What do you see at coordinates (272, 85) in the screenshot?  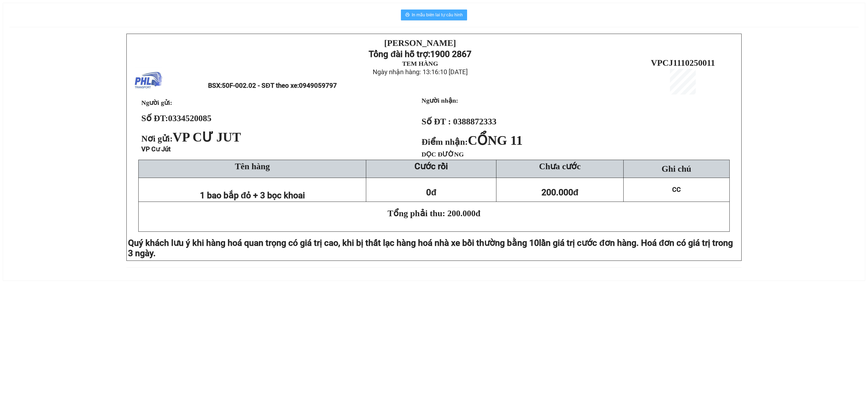 I see `span: BSX:` at bounding box center [272, 85].